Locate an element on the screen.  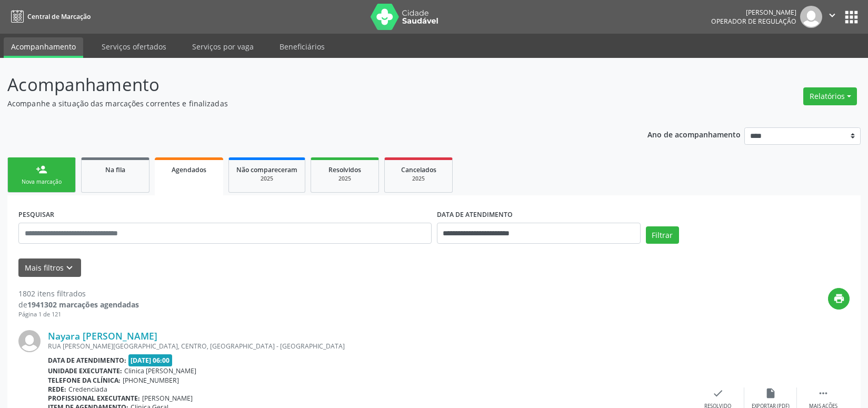
a: Central de Marcação is located at coordinates (49, 16).